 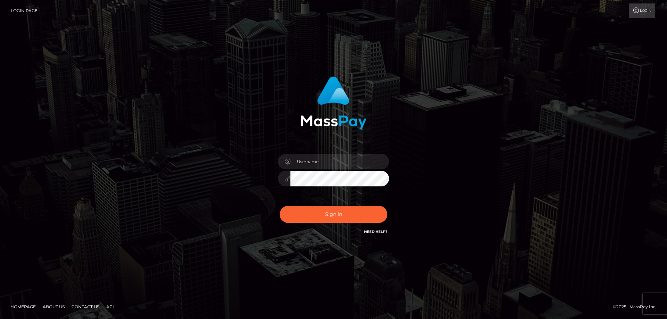 I want to click on a: Login Page, so click(x=24, y=11).